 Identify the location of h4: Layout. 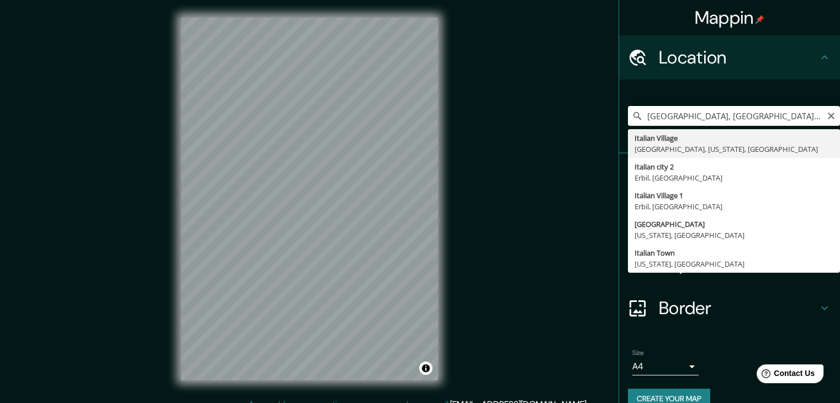
(739, 264).